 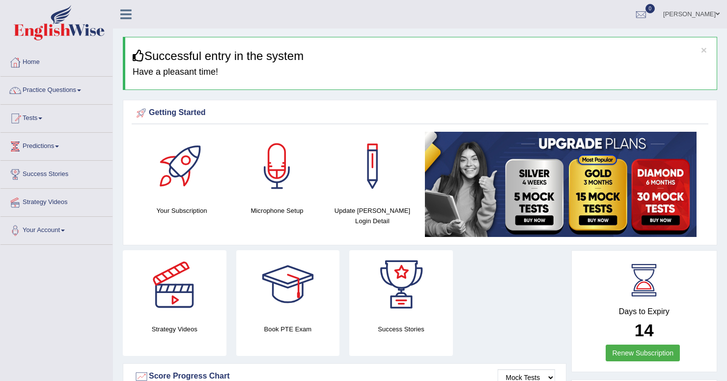 I want to click on a: Tests, so click(x=56, y=117).